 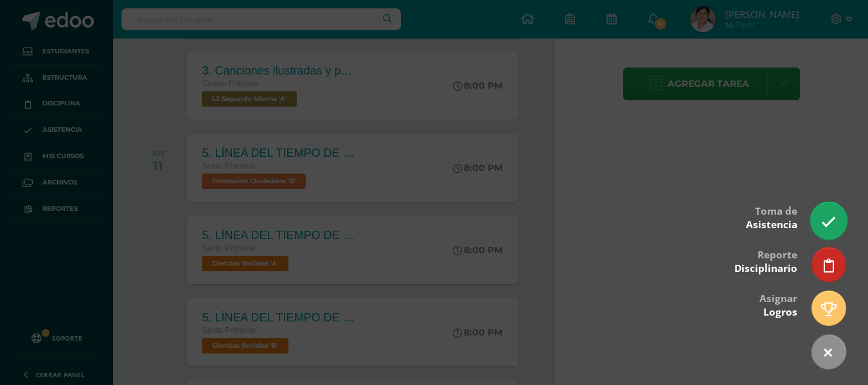 I want to click on span: Disciplinario, so click(x=766, y=268).